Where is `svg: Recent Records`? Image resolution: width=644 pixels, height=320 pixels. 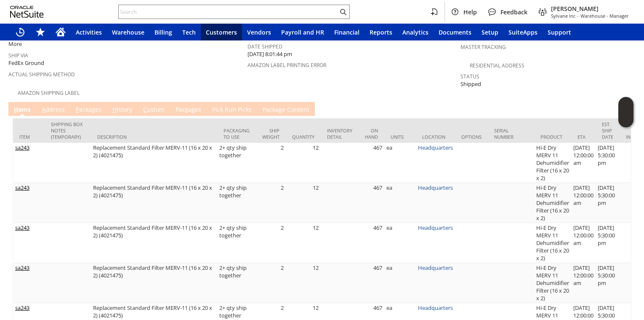 svg: Recent Records is located at coordinates (20, 32).